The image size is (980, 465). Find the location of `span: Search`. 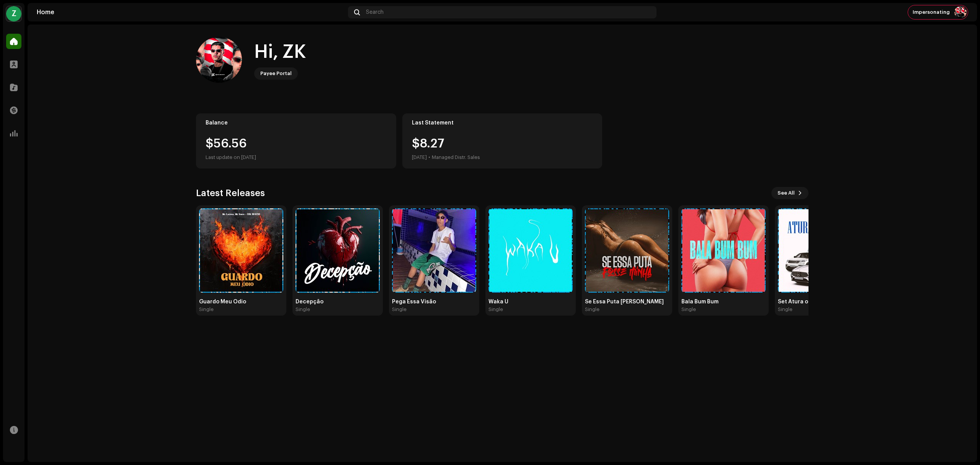

span: Search is located at coordinates (375, 13).